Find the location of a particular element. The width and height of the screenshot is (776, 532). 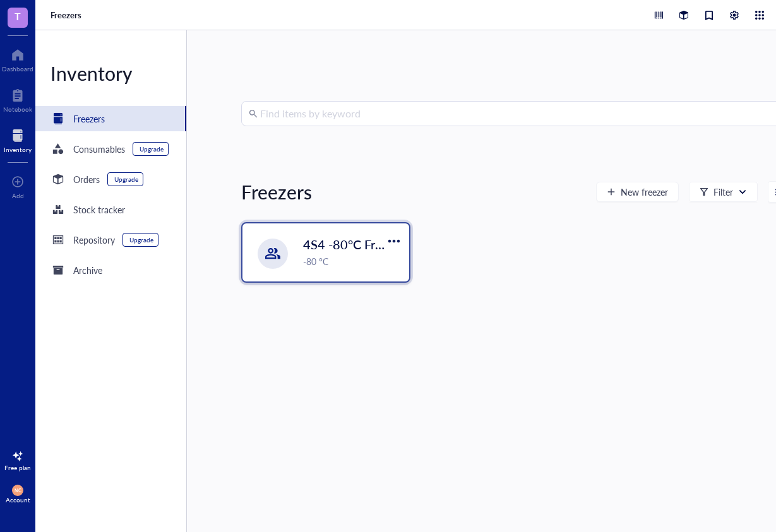

div: Stock tracker is located at coordinates (99, 210).